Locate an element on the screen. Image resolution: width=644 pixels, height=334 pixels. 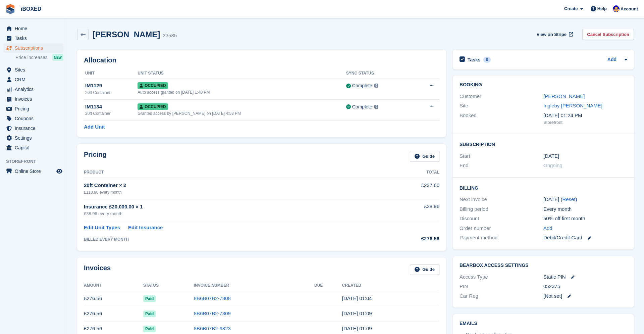
span: Pricing is located at coordinates (35, 109).